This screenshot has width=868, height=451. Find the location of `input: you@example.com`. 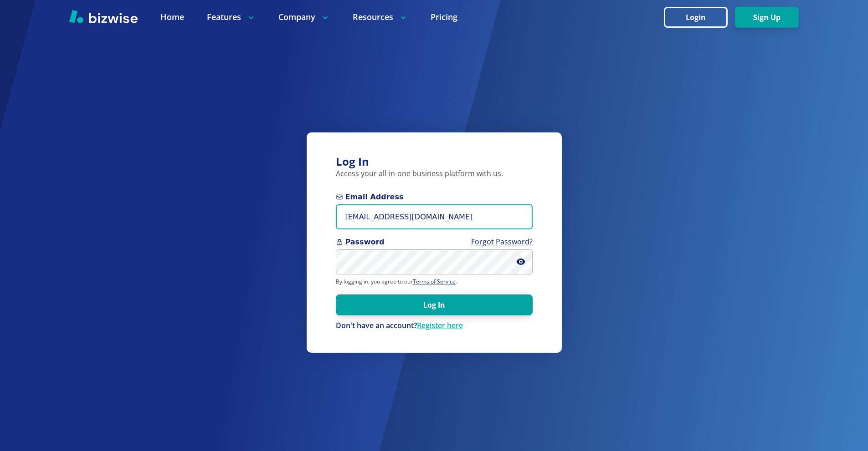

input: you@example.com is located at coordinates (434, 217).